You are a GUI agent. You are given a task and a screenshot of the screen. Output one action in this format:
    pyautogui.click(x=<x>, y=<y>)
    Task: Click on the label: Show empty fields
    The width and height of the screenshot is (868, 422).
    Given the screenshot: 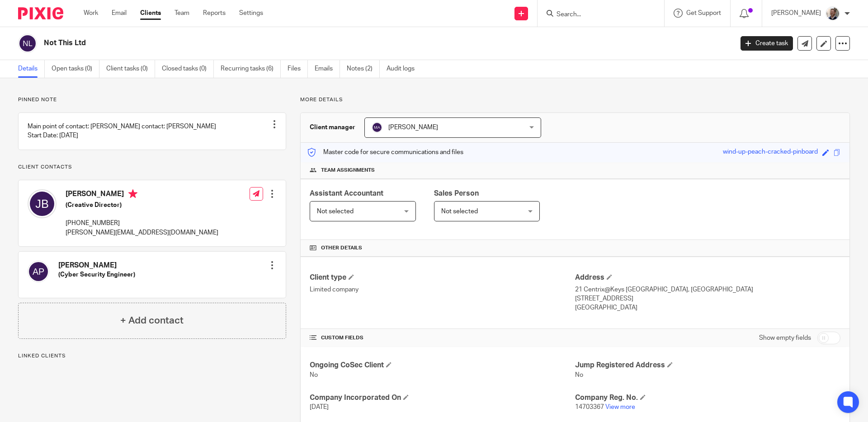 What is the action you would take?
    pyautogui.click(x=785, y=339)
    